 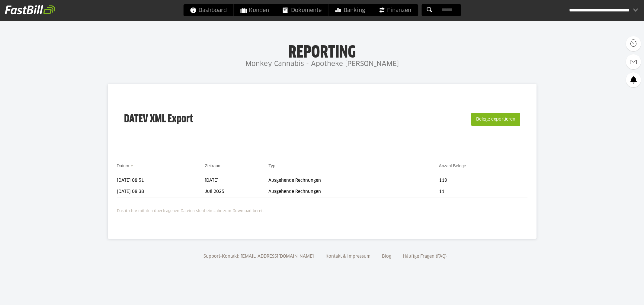 What do you see at coordinates (386, 257) in the screenshot?
I see `a: Blog` at bounding box center [386, 257].